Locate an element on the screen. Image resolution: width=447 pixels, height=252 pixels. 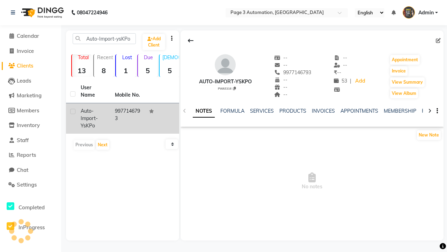
td: 9977146793 is located at coordinates (128, 118).